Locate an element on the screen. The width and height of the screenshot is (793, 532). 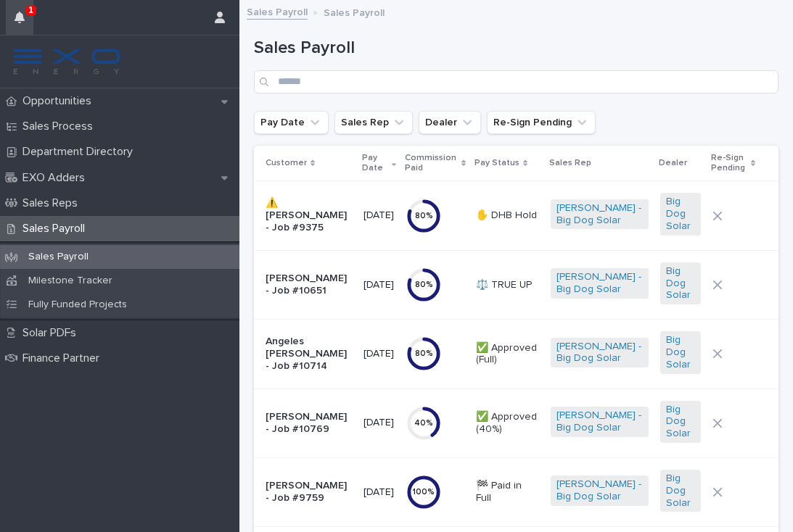
p: Dealer is located at coordinates (672, 163).